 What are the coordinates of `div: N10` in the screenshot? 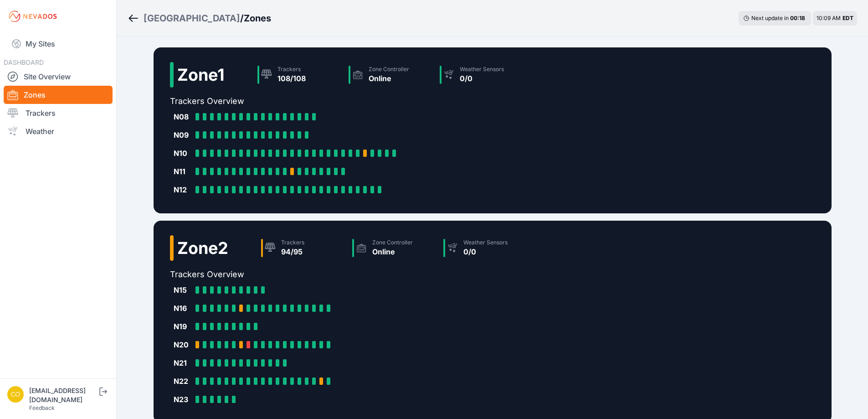 It's located at (182, 153).